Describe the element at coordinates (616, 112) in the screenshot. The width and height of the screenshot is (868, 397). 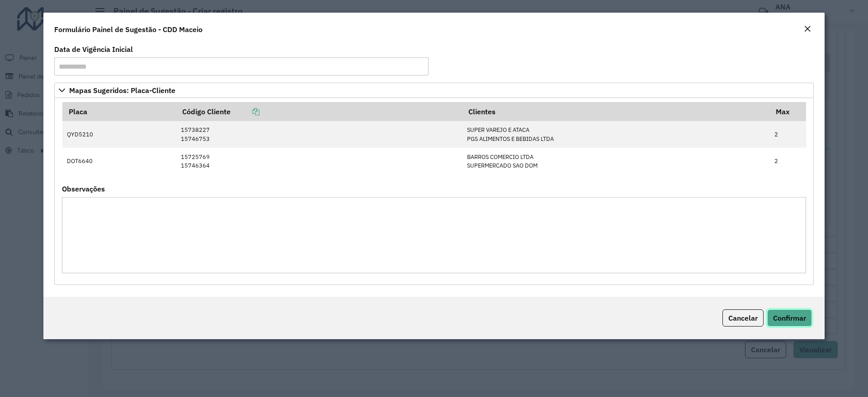
I see `th: Clientes` at that location.